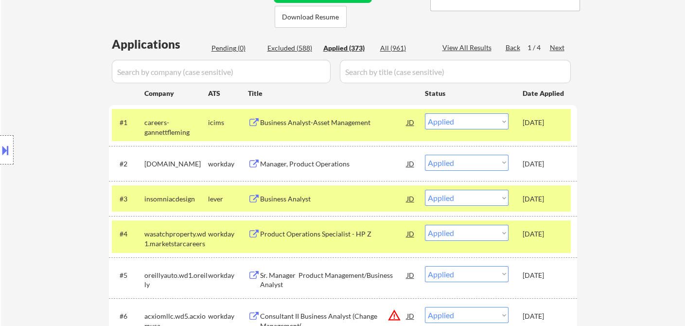 The height and width of the screenshot is (326, 685). What do you see at coordinates (160, 44) in the screenshot?
I see `div: Applications` at bounding box center [160, 44].